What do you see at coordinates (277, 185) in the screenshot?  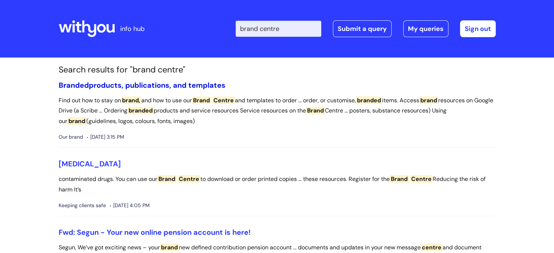 I see `p: contaminated drugs. You can use our to download or order printed copies ... these resources. Regi...` at bounding box center [277, 185].